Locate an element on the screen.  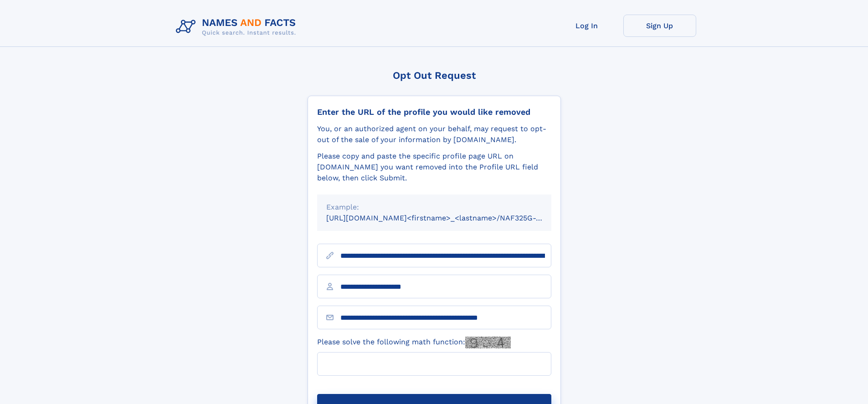
a: Sign Up is located at coordinates (659, 25).